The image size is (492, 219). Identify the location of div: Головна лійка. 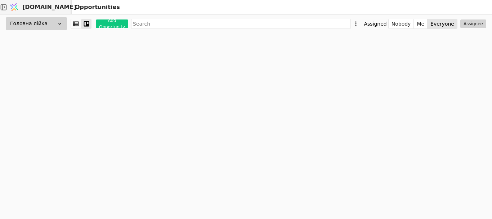
(36, 23).